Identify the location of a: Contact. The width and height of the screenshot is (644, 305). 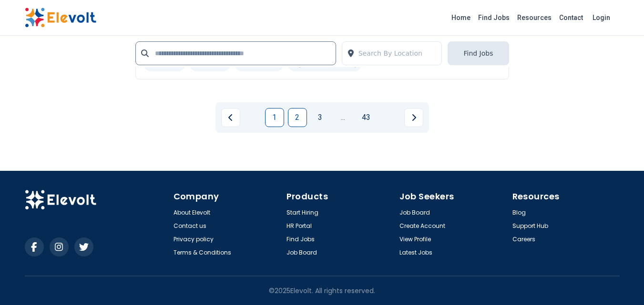
(571, 18).